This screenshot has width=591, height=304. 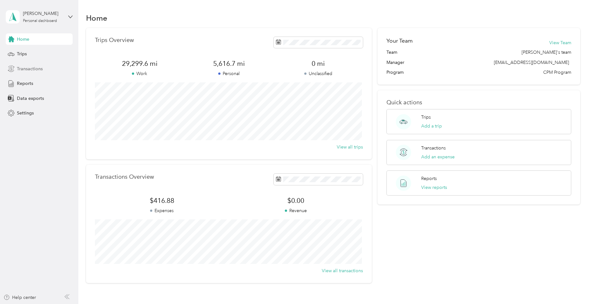 I want to click on button: Add a trip, so click(x=431, y=126).